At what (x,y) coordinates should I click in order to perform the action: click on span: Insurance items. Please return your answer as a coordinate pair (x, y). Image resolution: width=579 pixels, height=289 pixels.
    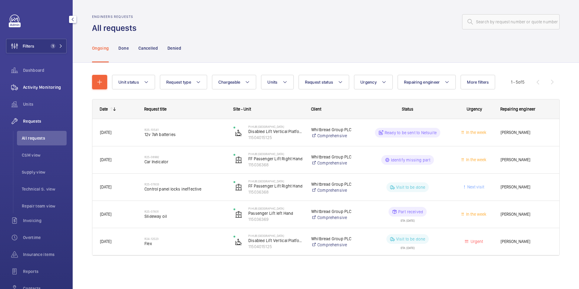
    Looking at the image, I should click on (45, 254).